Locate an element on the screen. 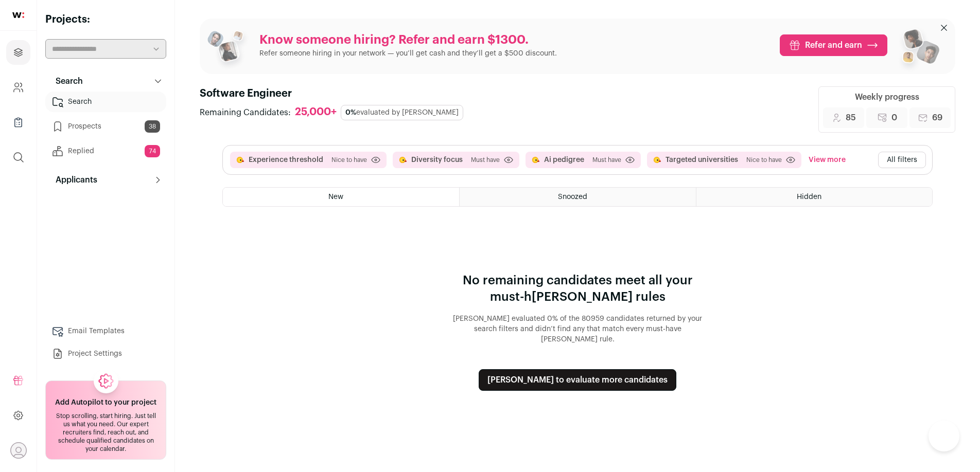  h2: Add Autopilot to your project is located at coordinates (106, 403).